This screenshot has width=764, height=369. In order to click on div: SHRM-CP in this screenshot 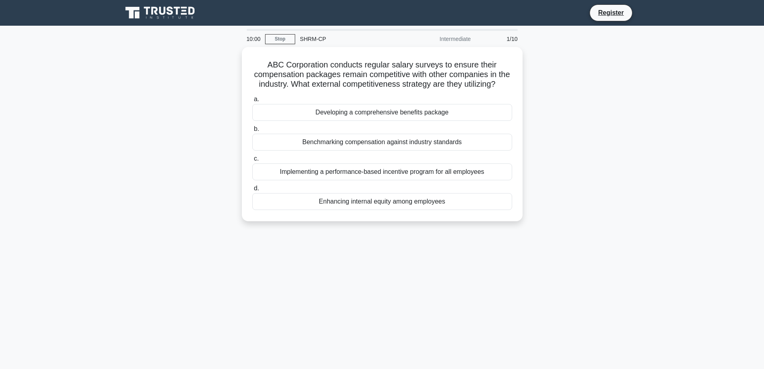, I will do `click(350, 39)`.